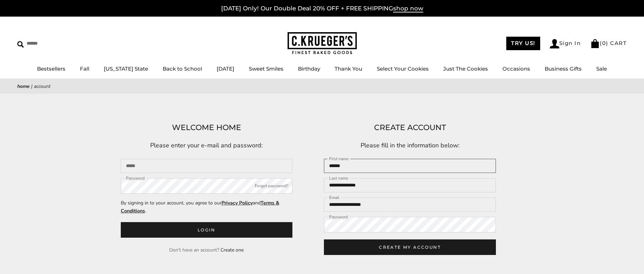 Image resolution: width=644 pixels, height=274 pixels. What do you see at coordinates (403, 68) in the screenshot?
I see `a: Select Your Cookies` at bounding box center [403, 68].